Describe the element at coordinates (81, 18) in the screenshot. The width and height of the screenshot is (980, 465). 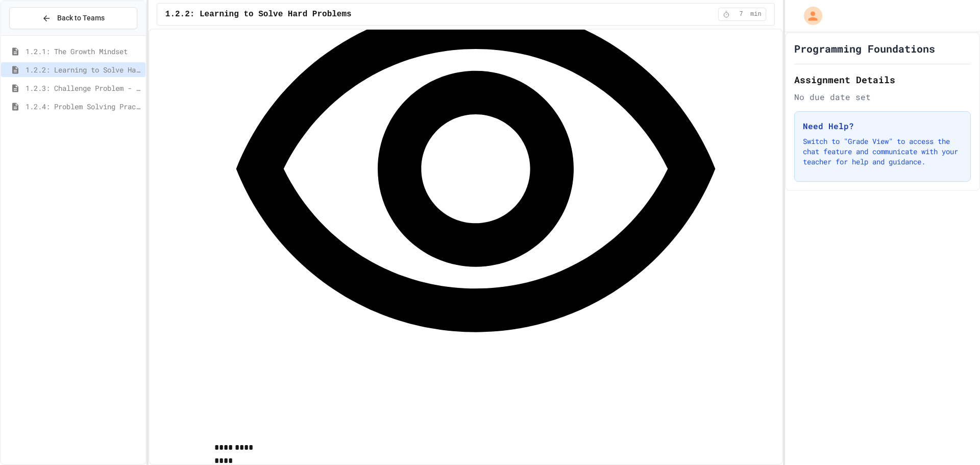
I see `span: Back to Teams` at that location.